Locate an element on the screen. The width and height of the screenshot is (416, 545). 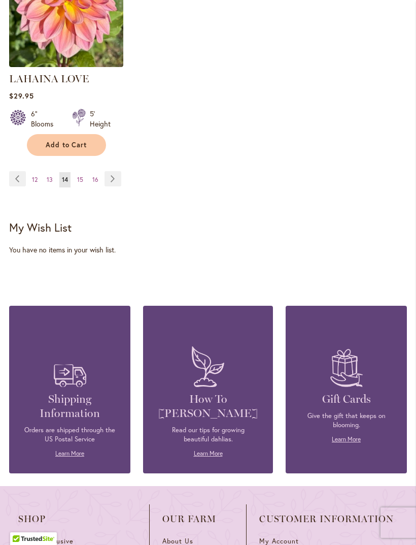
span: Customer Information is located at coordinates (327, 519).